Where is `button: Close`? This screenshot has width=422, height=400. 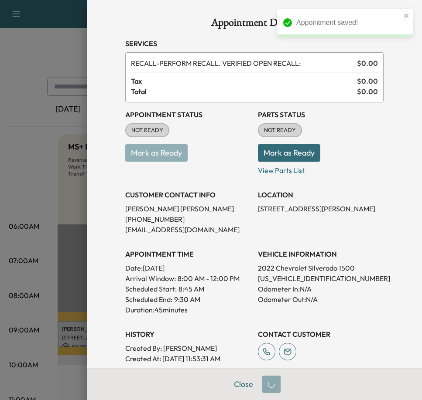
button: Close is located at coordinates (243, 385).